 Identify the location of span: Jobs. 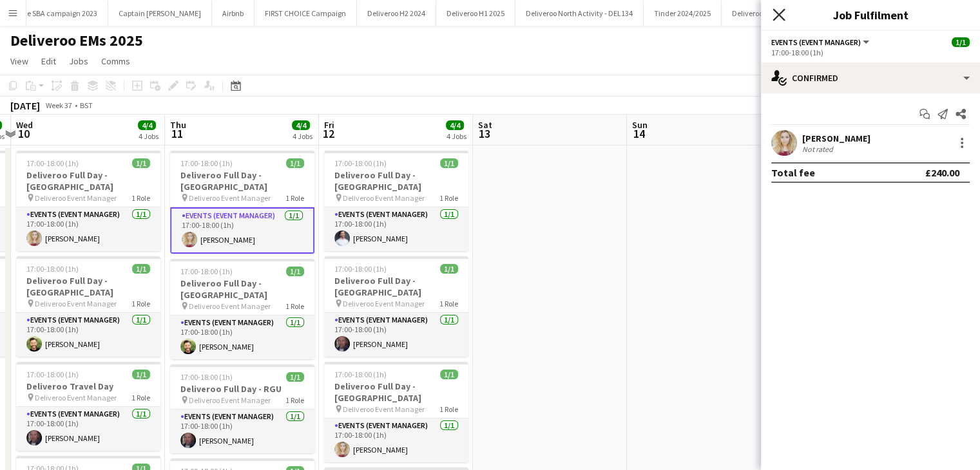
(79, 61).